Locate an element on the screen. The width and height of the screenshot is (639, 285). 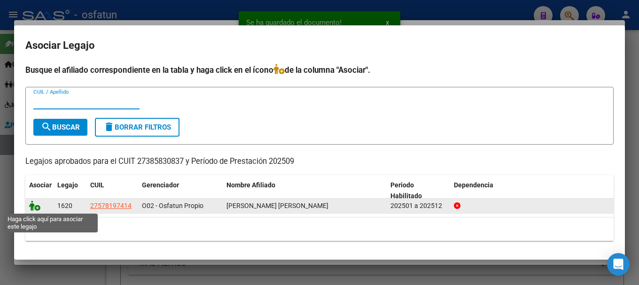
mat-icon: delete is located at coordinates (109, 127).